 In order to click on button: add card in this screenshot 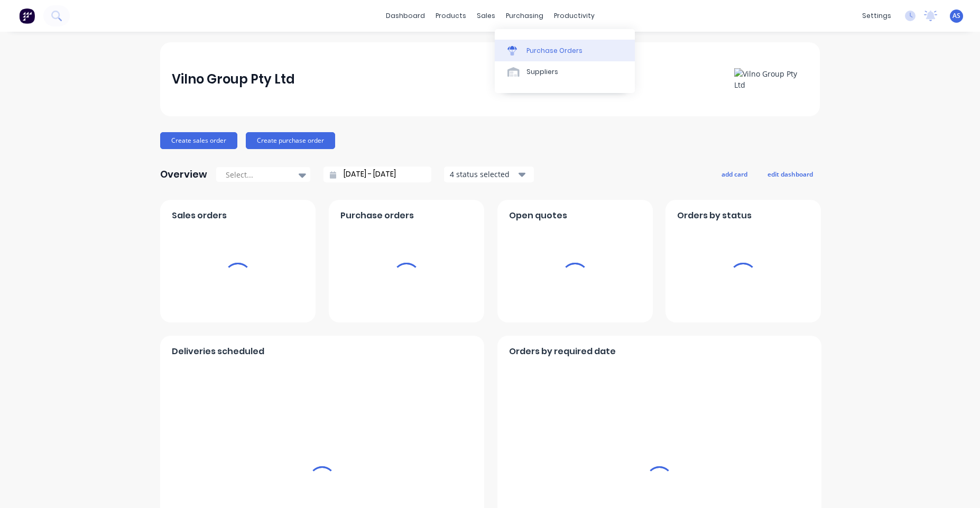, I will do `click(734, 174)`.